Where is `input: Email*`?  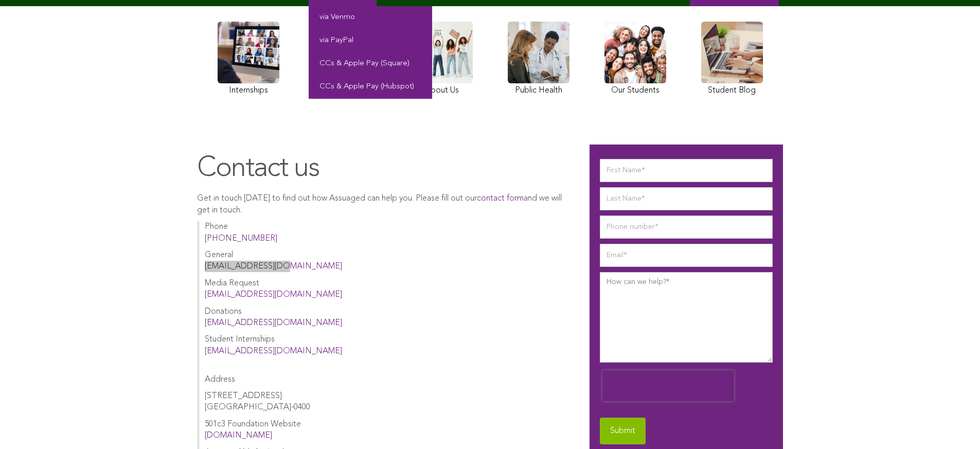
input: Email* is located at coordinates (686, 255).